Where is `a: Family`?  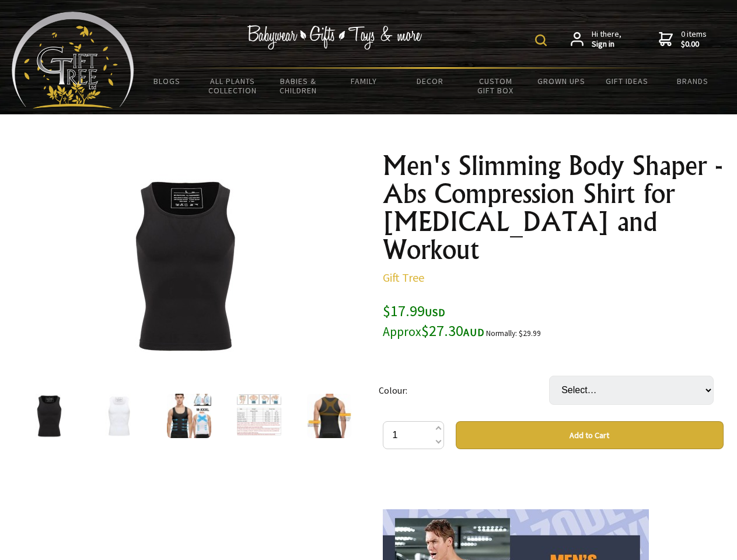 a: Family is located at coordinates (364, 81).